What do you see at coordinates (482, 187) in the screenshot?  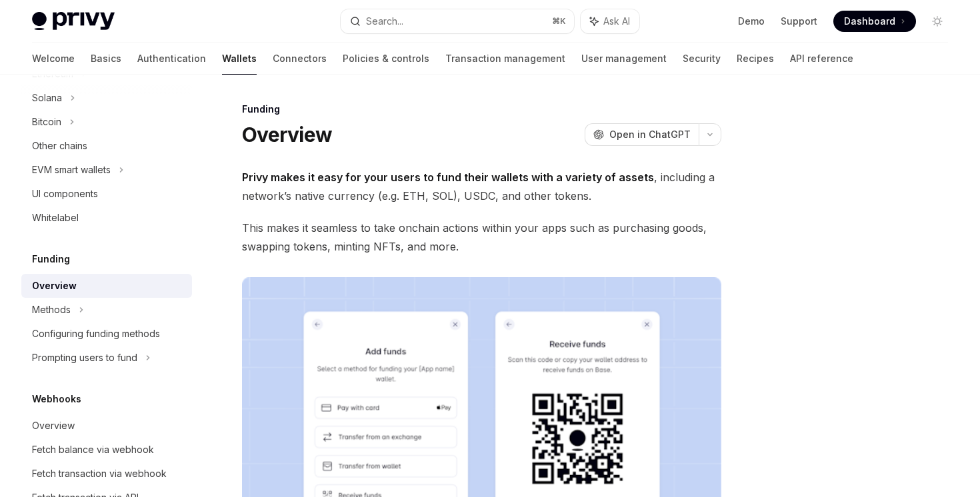 I see `span: , including a network’s native currency (e.g. ETH, SOL), USDC, and other tokens.` at bounding box center [482, 187].